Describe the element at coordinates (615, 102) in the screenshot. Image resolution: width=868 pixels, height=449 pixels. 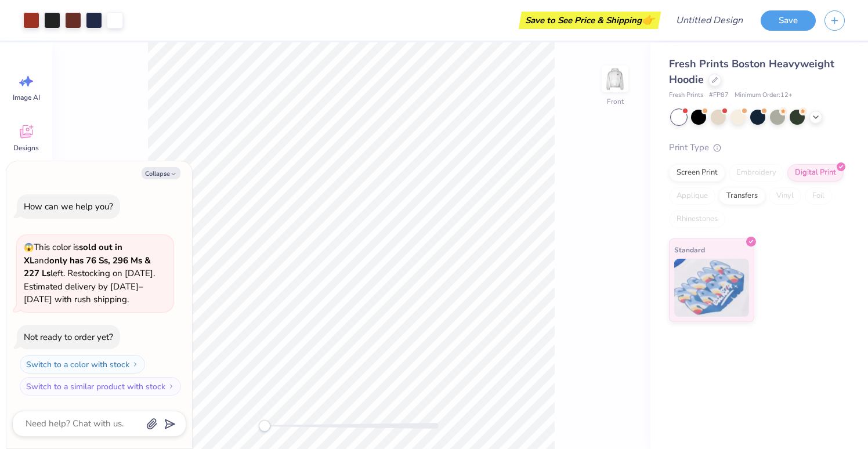
I see `div: Front` at that location.